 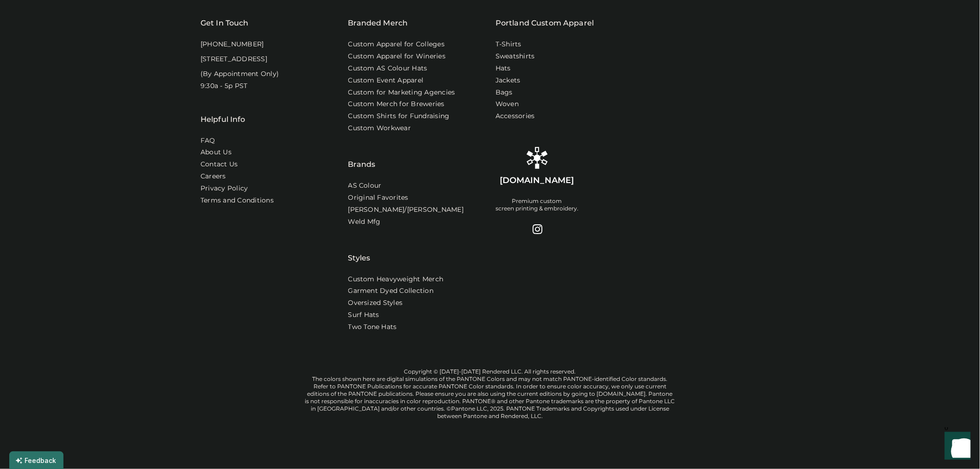 I want to click on a: Custom for Marketing Agencies, so click(x=401, y=93).